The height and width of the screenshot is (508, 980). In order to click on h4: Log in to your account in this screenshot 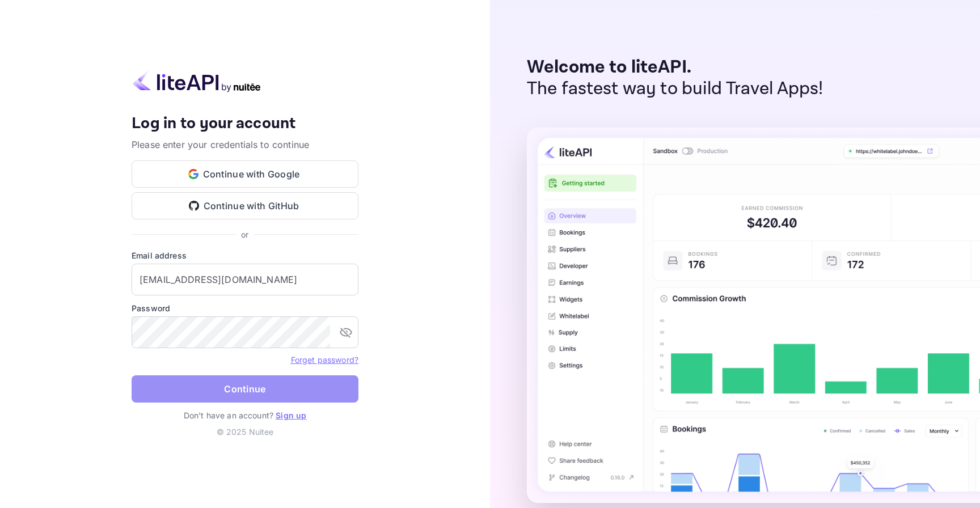, I will do `click(245, 124)`.